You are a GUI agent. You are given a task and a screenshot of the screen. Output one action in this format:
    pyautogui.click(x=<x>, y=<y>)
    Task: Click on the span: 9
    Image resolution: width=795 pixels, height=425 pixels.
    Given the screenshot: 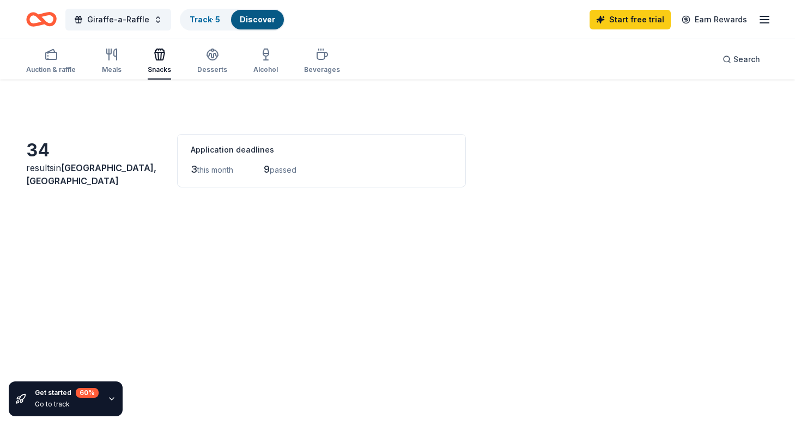 What is the action you would take?
    pyautogui.click(x=266, y=169)
    